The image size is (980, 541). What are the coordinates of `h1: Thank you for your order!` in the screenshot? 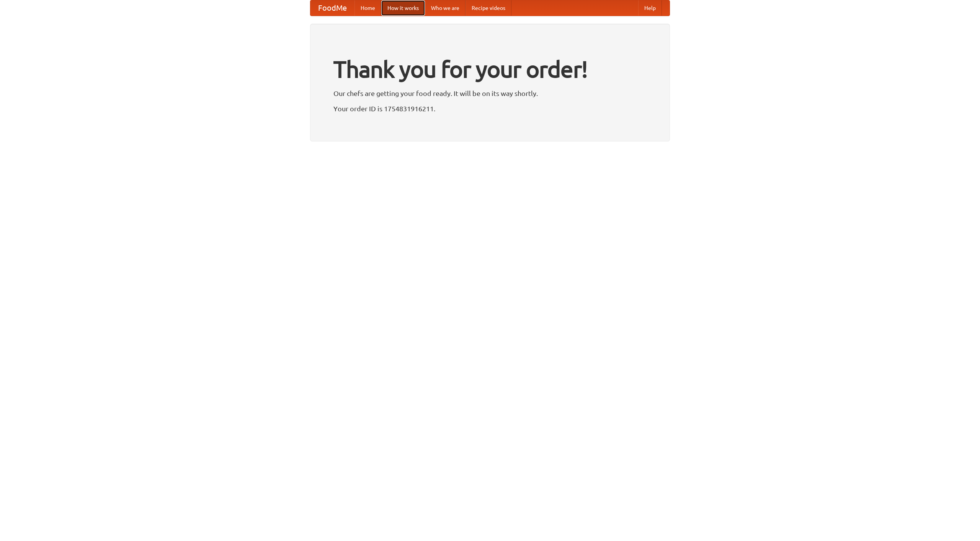 It's located at (490, 70).